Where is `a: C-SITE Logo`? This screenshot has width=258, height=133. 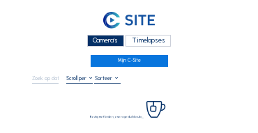
a: C-SITE Logo is located at coordinates (129, 22).